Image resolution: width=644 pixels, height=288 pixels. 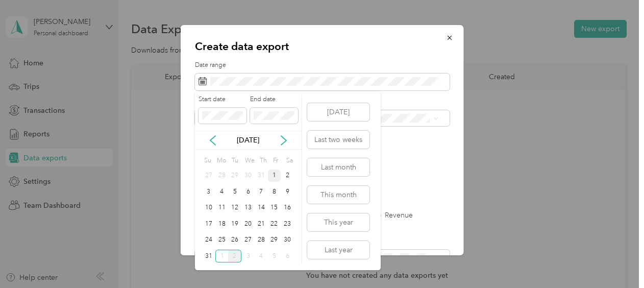 I want to click on div: 9, so click(x=287, y=191).